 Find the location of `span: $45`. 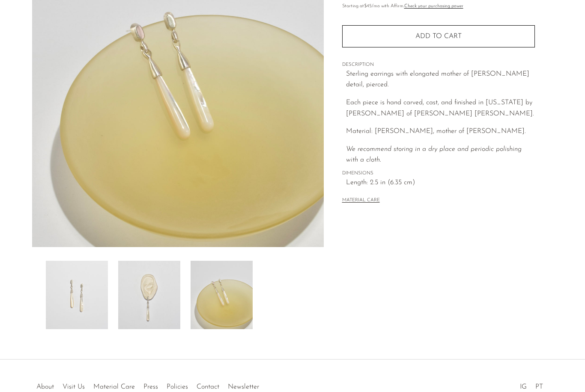

span: $45 is located at coordinates (368, 6).